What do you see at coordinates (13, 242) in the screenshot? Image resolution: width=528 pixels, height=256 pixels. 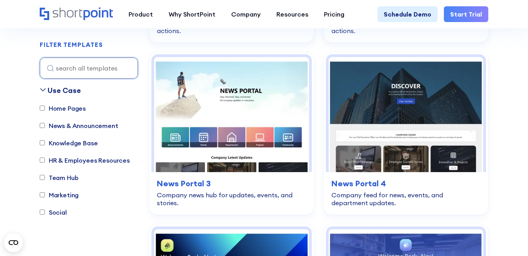 I see `button: Open CMP widget` at bounding box center [13, 242].